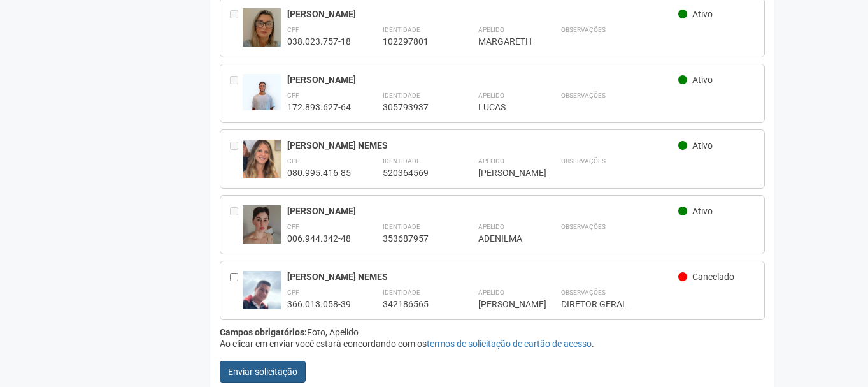 Image resolution: width=868 pixels, height=387 pixels. I want to click on div: DIRETOR GERAL, so click(658, 304).